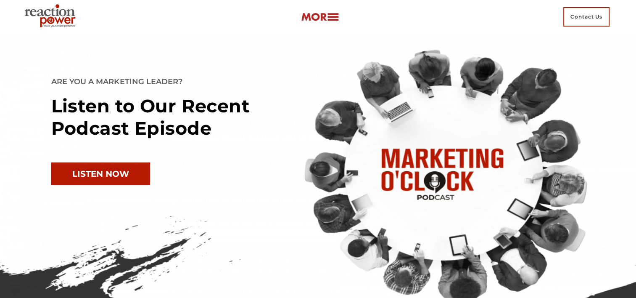  I want to click on h2: Listen to Our Recent Podcast Episode, so click(318, 117).